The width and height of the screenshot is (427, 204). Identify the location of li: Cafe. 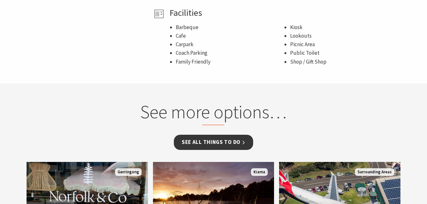
(230, 36).